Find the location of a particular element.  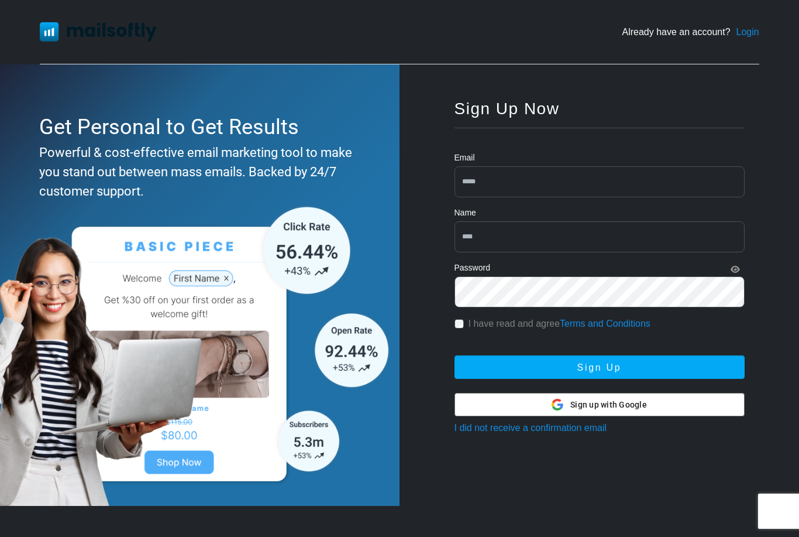

button: Sign up with Google is located at coordinates (600, 404).